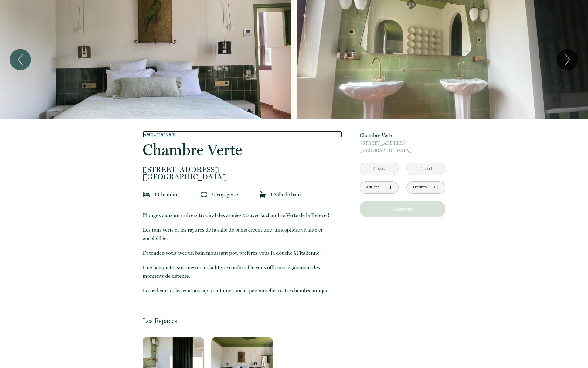  Describe the element at coordinates (373, 187) in the screenshot. I see `div: Adultes` at that location.